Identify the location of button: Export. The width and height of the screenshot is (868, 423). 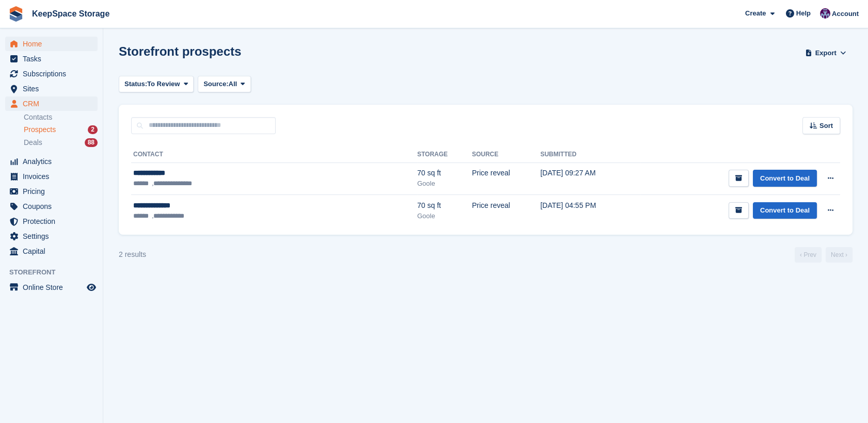
(826, 52).